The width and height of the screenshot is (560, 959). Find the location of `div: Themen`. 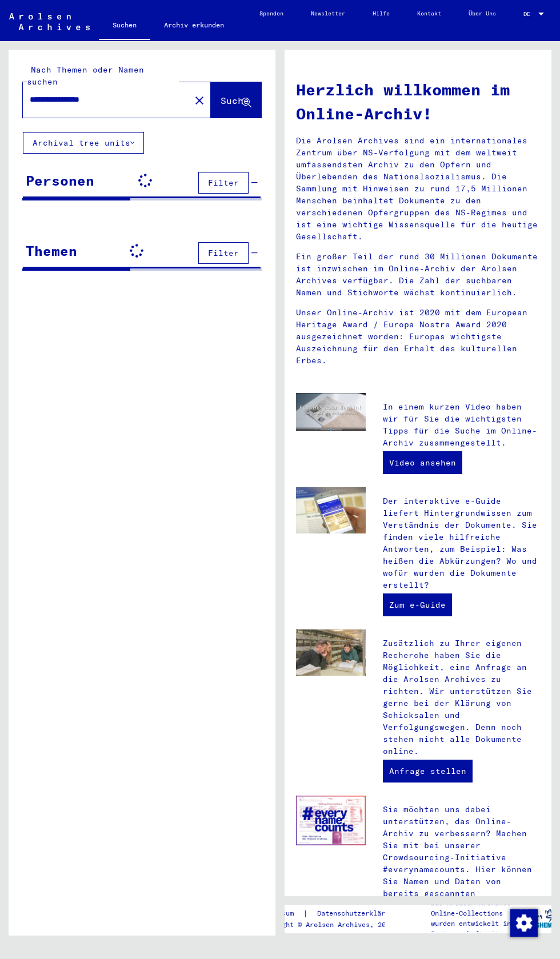

div: Themen is located at coordinates (52, 251).